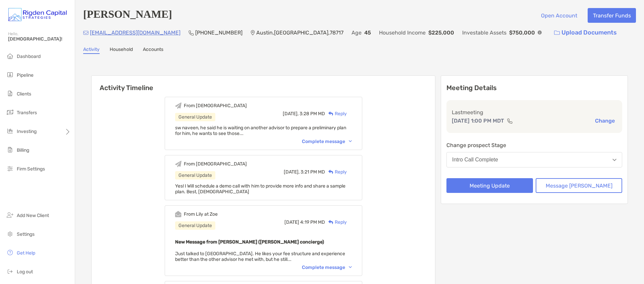 Image resolution: width=644 pixels, height=284 pixels. What do you see at coordinates (356, 32) in the screenshot?
I see `p: Age` at bounding box center [356, 32].